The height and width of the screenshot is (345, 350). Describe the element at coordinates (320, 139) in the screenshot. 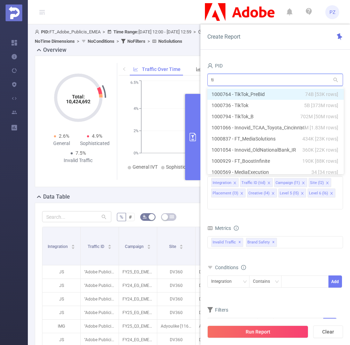

I see `span: 434K [23K rows]` at that location.